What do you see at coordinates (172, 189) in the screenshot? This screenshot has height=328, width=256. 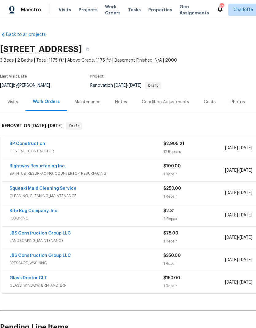 I see `span: $250.00` at bounding box center [172, 189].